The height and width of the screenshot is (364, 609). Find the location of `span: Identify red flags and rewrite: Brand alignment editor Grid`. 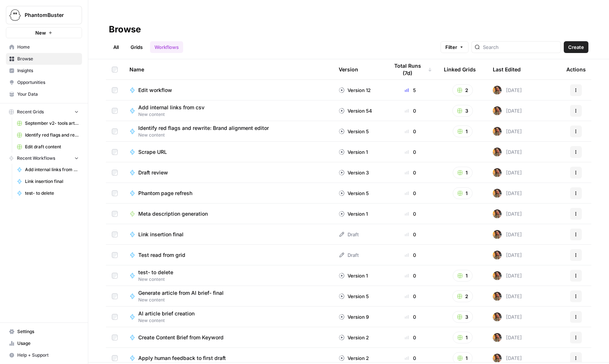

span: Identify red flags and rewrite: Brand alignment editor Grid is located at coordinates (52, 135).